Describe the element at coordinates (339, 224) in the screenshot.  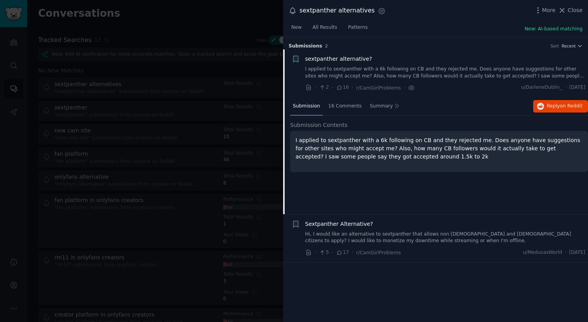
I see `a: Sextpanther Alternative?` at that location.